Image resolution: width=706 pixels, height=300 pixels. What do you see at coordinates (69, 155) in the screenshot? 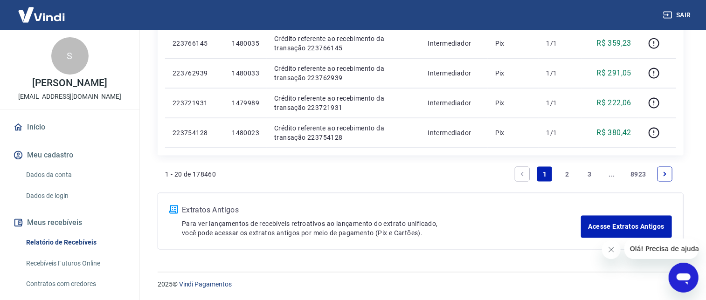
I see `button: Meu cadastro` at bounding box center [69, 155].